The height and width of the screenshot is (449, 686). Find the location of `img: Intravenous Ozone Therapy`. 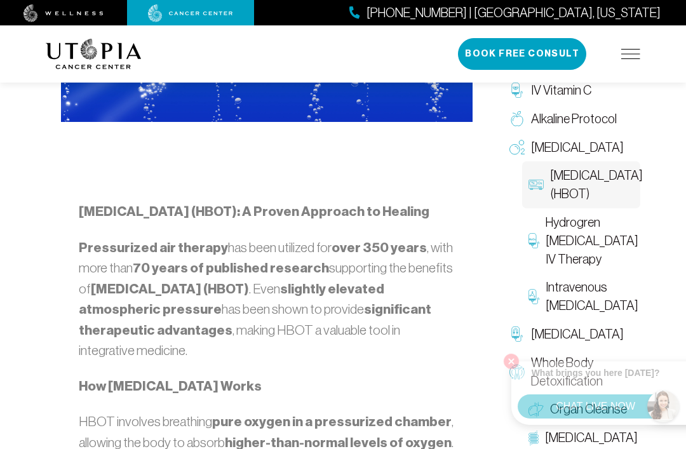

img: Intravenous Ozone Therapy is located at coordinates (533, 296).